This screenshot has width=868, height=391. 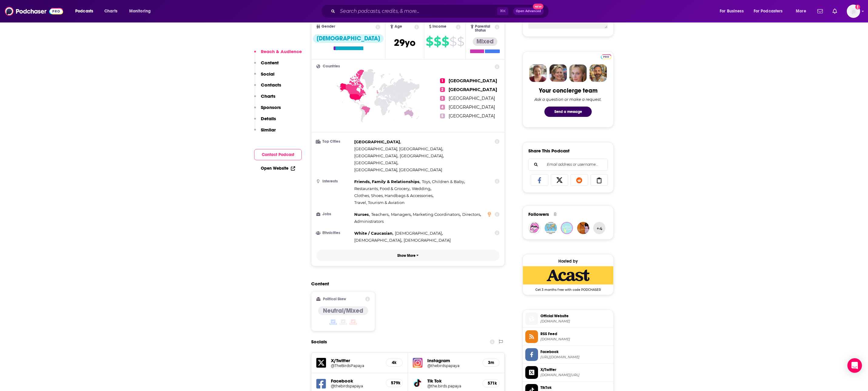 What do you see at coordinates (854, 11) in the screenshot?
I see `img: User Profile` at bounding box center [854, 11].